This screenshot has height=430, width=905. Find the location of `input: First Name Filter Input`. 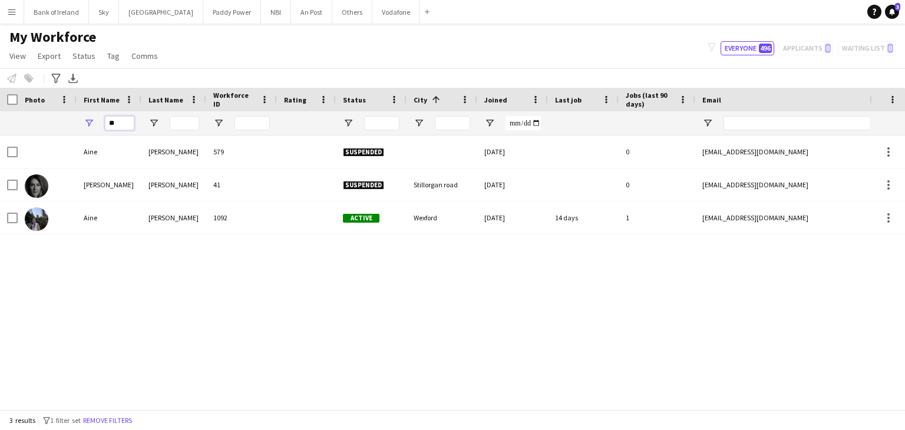

input: First Name Filter Input is located at coordinates (120, 123).